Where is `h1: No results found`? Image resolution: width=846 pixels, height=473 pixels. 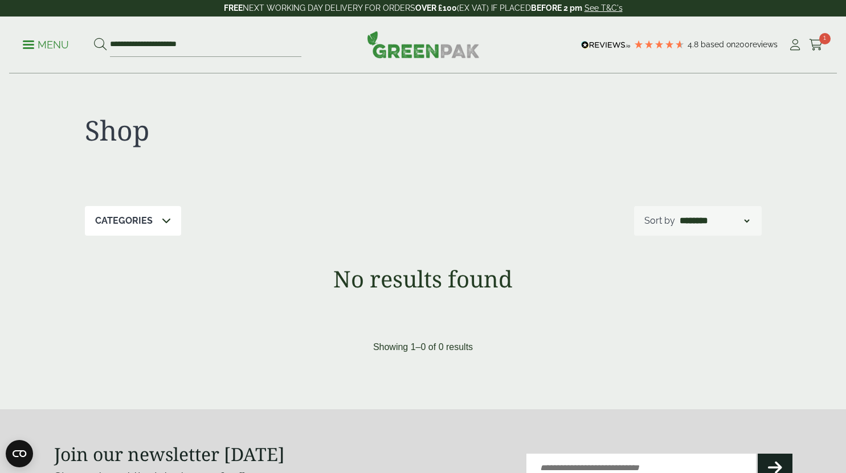 h1: No results found is located at coordinates (423, 279).